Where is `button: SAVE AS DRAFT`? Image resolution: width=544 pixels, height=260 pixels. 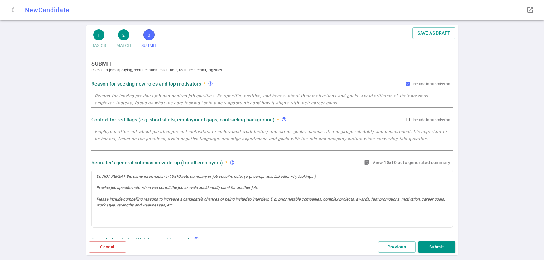
button: SAVE AS DRAFT is located at coordinates (433, 33).